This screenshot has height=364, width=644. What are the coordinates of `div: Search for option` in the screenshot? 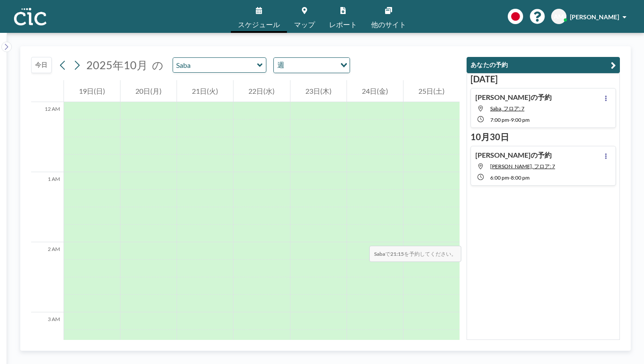 It's located at (311, 65).